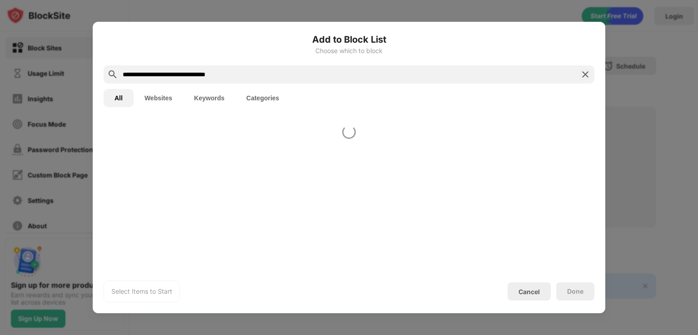  Describe the element at coordinates (529, 292) in the screenshot. I see `div: Cancel` at that location.